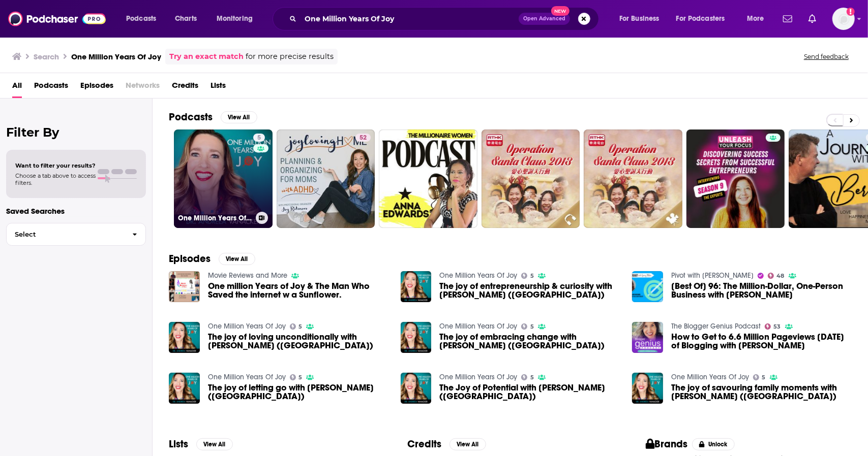 This screenshot has height=456, width=868. Describe the element at coordinates (780, 276) in the screenshot. I see `span: 48` at that location.